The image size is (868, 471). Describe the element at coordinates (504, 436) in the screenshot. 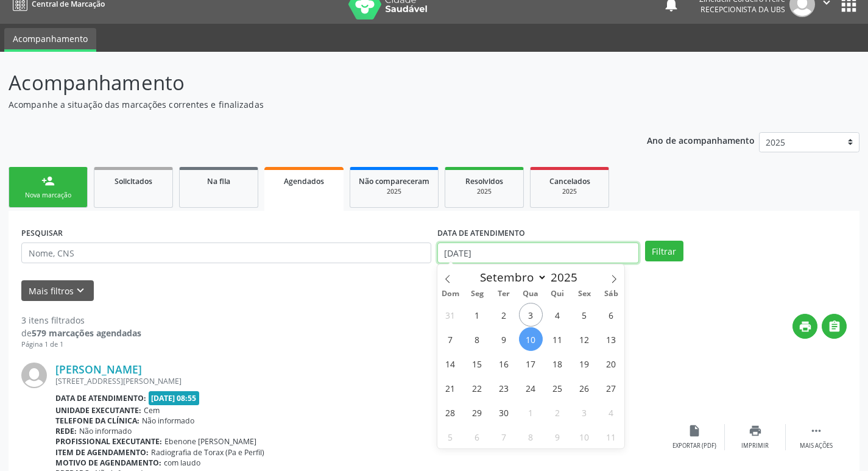

I see `span: Outubro 7, 2025` at that location.